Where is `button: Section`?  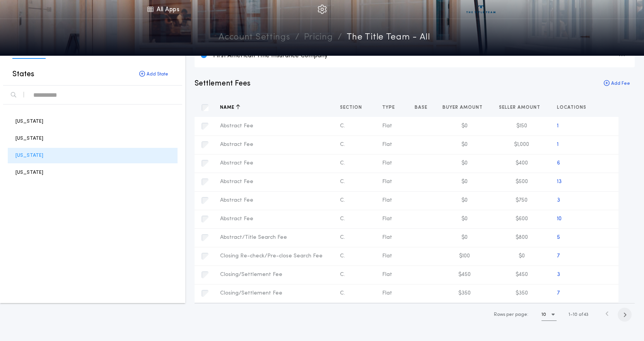 button: Section is located at coordinates (354, 107).